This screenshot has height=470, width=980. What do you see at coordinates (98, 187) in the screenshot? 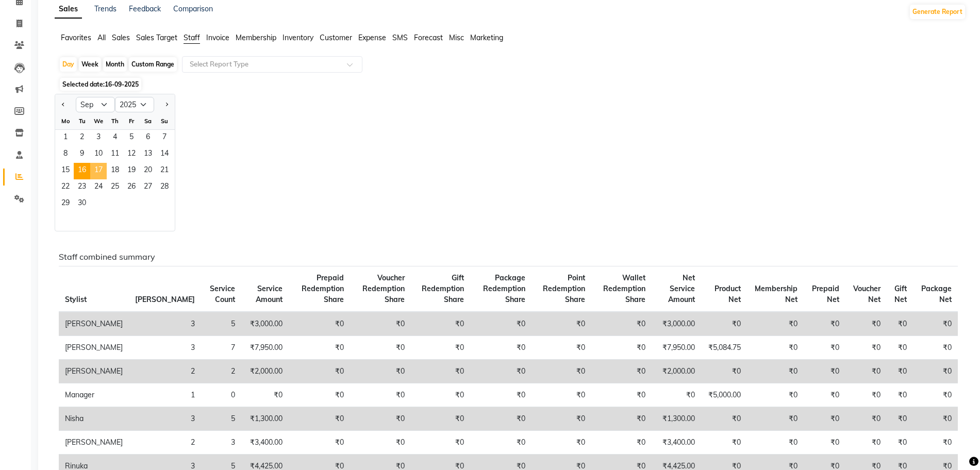
I see `span: 24` at bounding box center [98, 187].